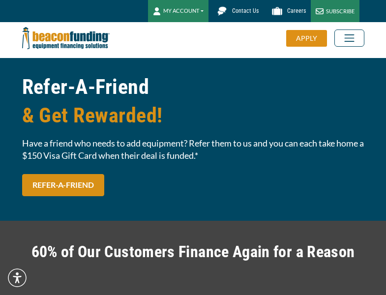 This screenshot has width=386, height=295. What do you see at coordinates (296, 11) in the screenshot?
I see `span: Careers` at bounding box center [296, 11].